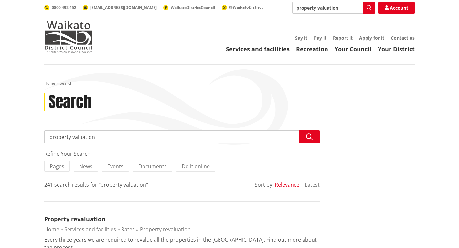 The image size is (459, 248). What do you see at coordinates (353, 49) in the screenshot?
I see `a: Your Council` at bounding box center [353, 49].